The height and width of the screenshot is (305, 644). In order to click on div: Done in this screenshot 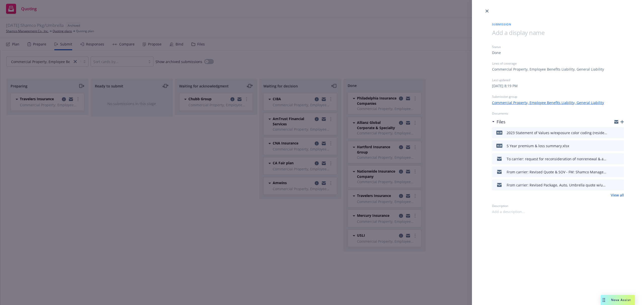, I will do `click(496, 52)`.